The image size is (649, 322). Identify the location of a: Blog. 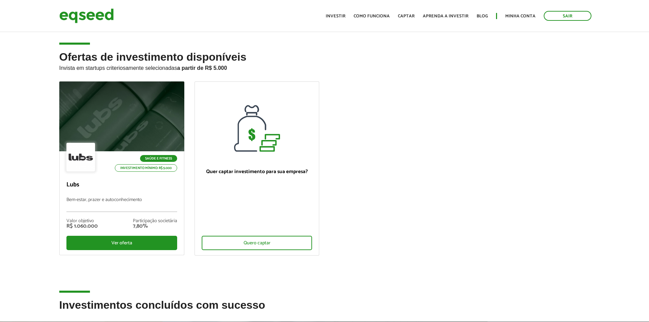
(482, 16).